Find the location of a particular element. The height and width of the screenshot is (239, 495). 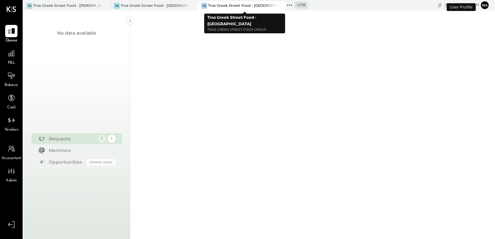

a: Vendors is located at coordinates (11, 124).